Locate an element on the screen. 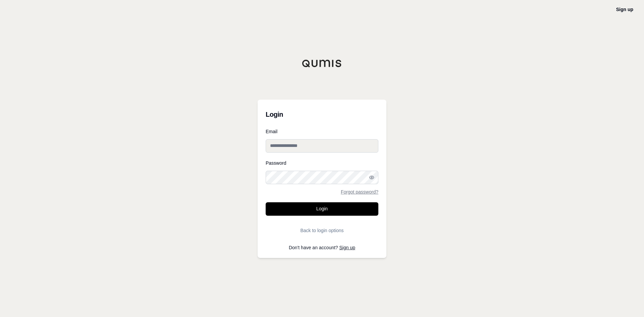  img: Qumis is located at coordinates (322, 63).